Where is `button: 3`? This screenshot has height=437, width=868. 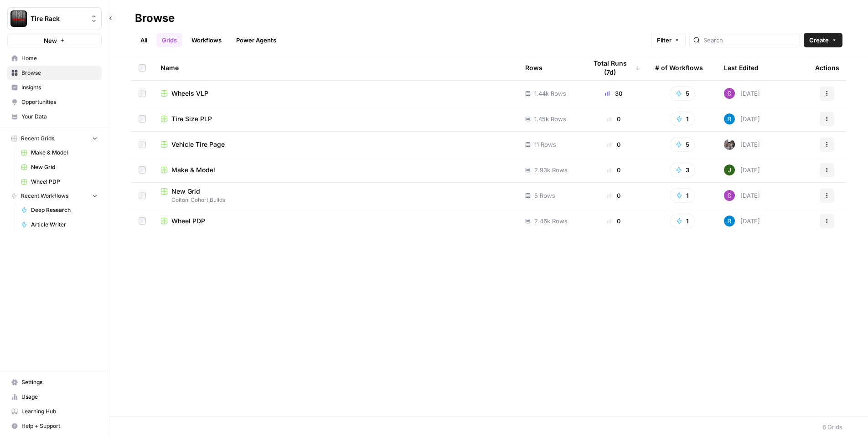 button: 3 is located at coordinates (683, 170).